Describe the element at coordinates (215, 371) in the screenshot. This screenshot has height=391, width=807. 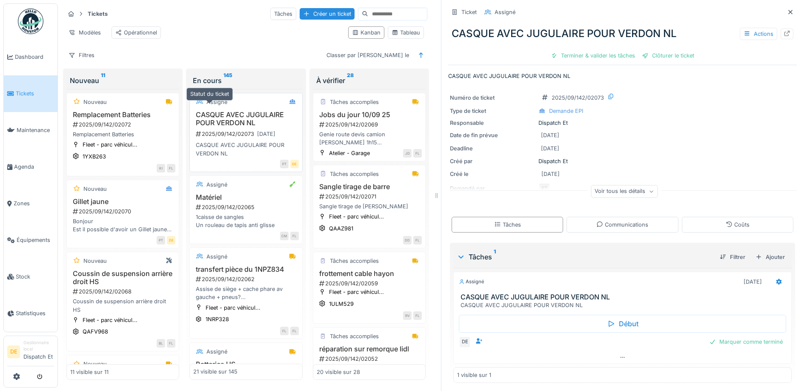
I see `div: 21 visible sur 145` at that location.